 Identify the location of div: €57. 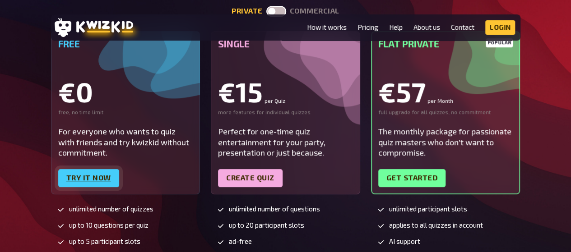
(445, 92).